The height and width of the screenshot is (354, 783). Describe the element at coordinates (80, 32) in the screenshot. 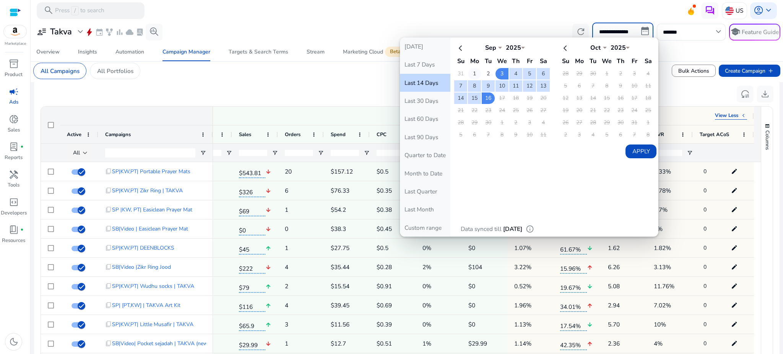

I see `span: expand_more` at that location.